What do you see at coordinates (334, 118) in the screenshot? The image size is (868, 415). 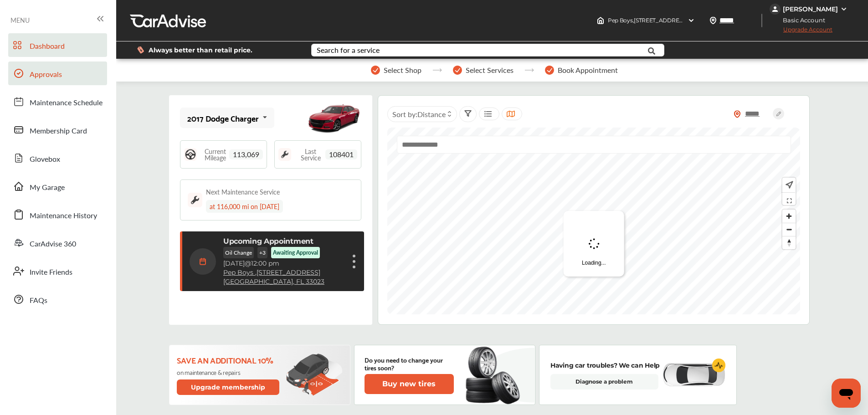 I see `img: mobile_11788_st0640_046.jpg` at bounding box center [334, 118].